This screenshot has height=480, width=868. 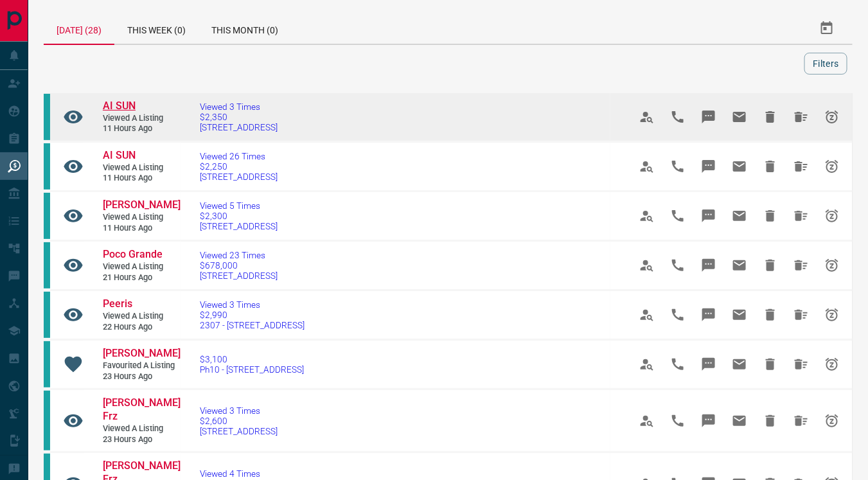 What do you see at coordinates (252, 315) in the screenshot?
I see `span: $2,990` at bounding box center [252, 315].